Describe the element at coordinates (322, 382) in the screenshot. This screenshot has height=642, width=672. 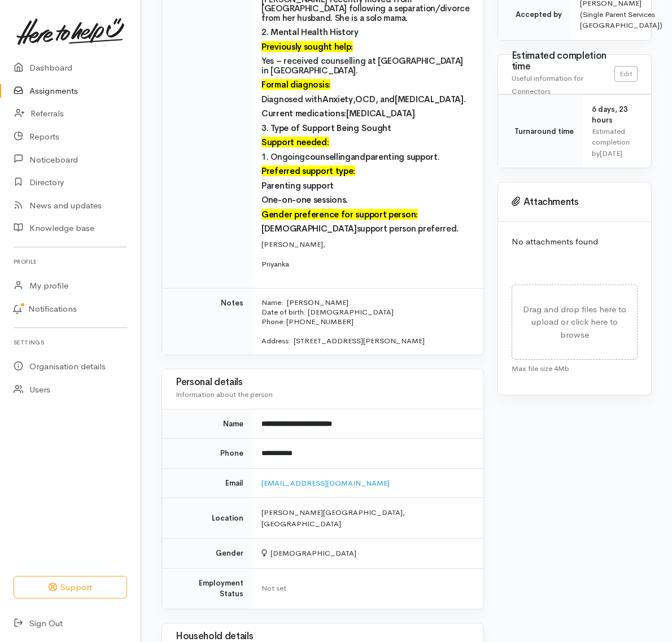
I see `h3: Personal details` at that location.